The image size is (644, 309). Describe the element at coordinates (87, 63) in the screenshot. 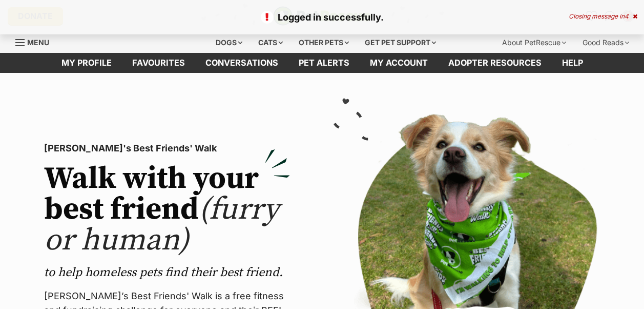

I see `a: My profile` at that location.